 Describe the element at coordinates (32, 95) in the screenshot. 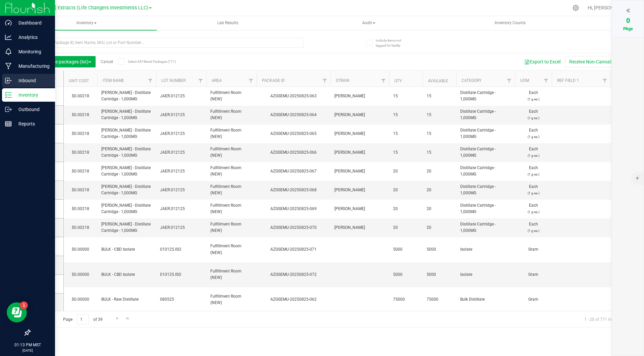

I see `p: Inventory` at that location.